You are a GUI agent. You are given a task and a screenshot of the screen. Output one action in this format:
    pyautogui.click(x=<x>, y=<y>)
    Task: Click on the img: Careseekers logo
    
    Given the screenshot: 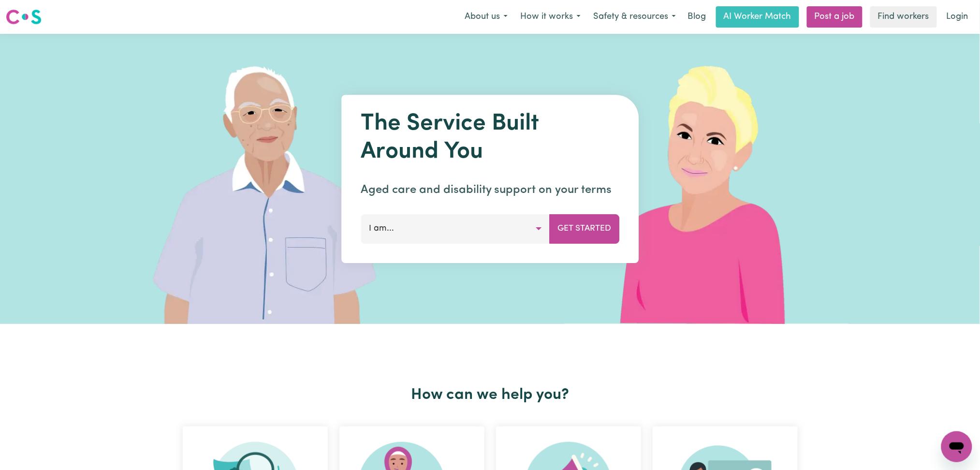 What is the action you would take?
    pyautogui.click(x=24, y=17)
    